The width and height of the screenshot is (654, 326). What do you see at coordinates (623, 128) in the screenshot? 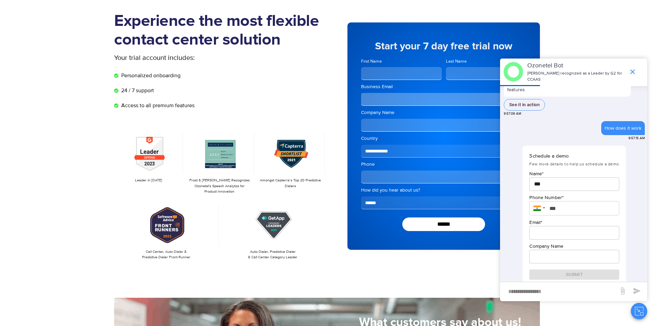
I see `div: How does it work` at bounding box center [623, 128].